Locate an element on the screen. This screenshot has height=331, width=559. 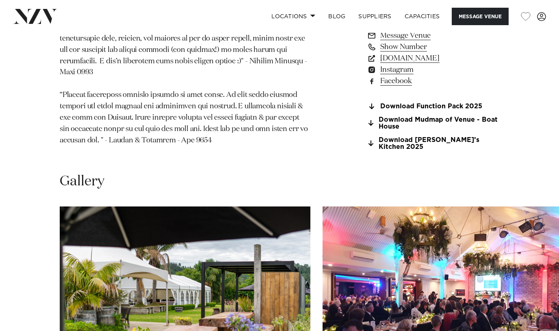
img: nzv-logo.png is located at coordinates (35, 16).